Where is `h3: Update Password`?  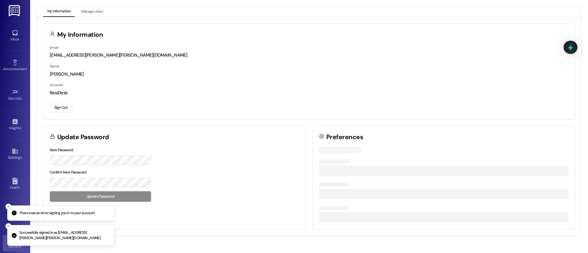
h3: Update Password is located at coordinates (83, 137).